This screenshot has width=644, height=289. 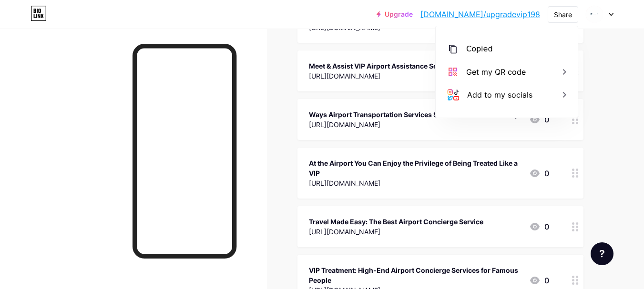 What do you see at coordinates (416, 168) in the screenshot?
I see `div: At the Airport You Can Enjoy the Privilege of Being Treated Like a VIP` at bounding box center [416, 168].